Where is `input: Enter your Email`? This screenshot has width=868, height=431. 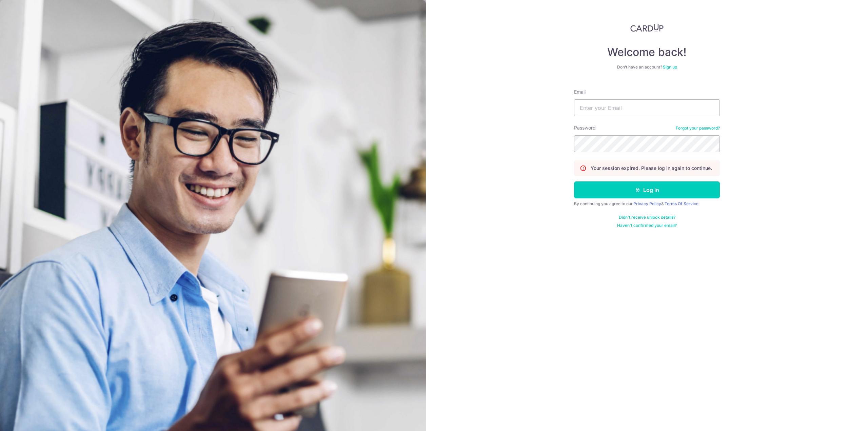 input: Enter your Email is located at coordinates (647, 108).